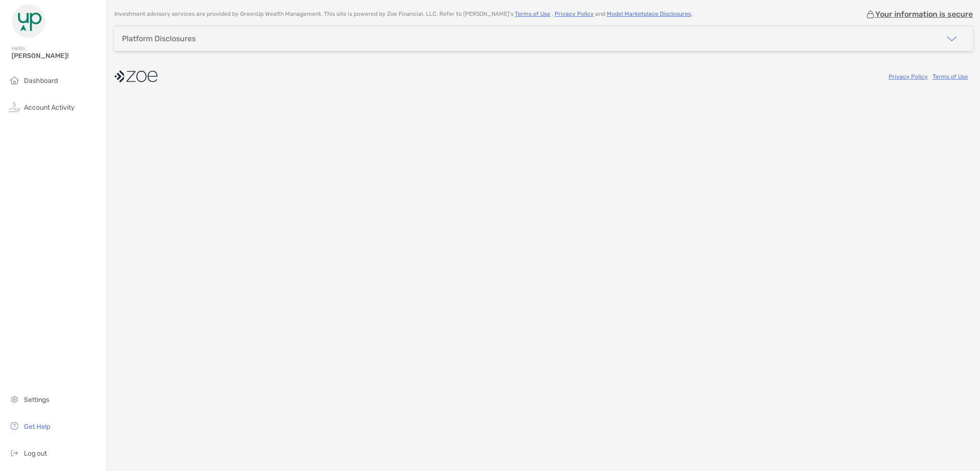 The image size is (980, 471). I want to click on p: Your information is secure, so click(924, 14).